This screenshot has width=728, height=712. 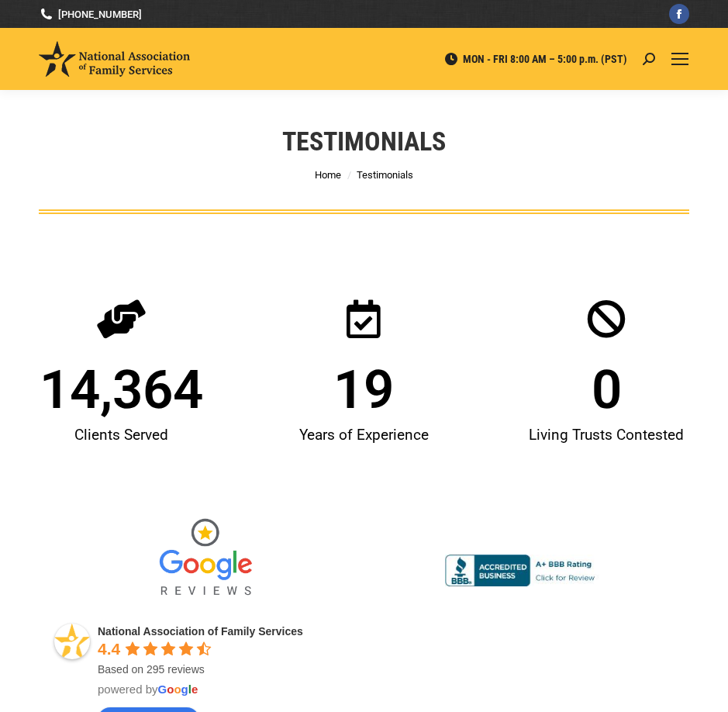 What do you see at coordinates (121, 390) in the screenshot?
I see `span: 14,364` at bounding box center [121, 390].